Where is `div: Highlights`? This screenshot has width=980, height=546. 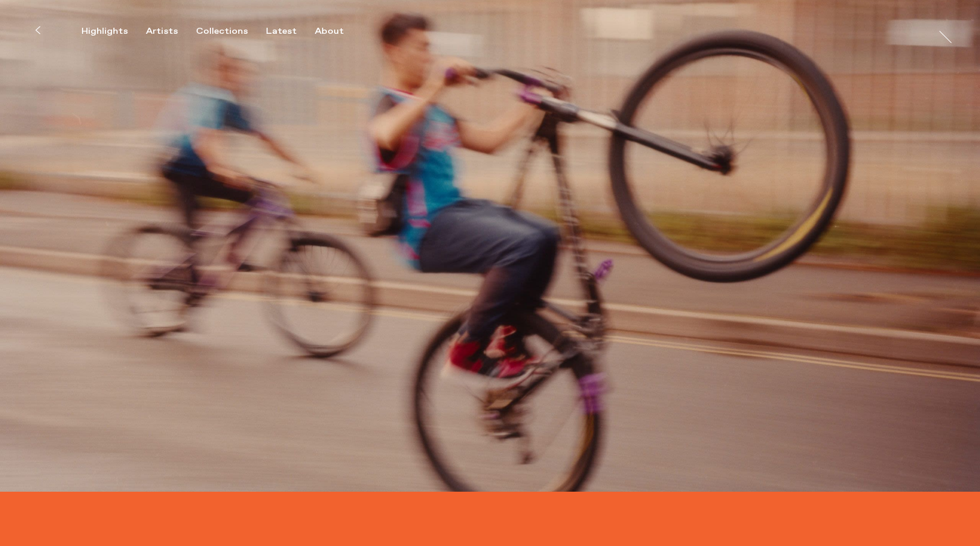 div: Highlights is located at coordinates (104, 32).